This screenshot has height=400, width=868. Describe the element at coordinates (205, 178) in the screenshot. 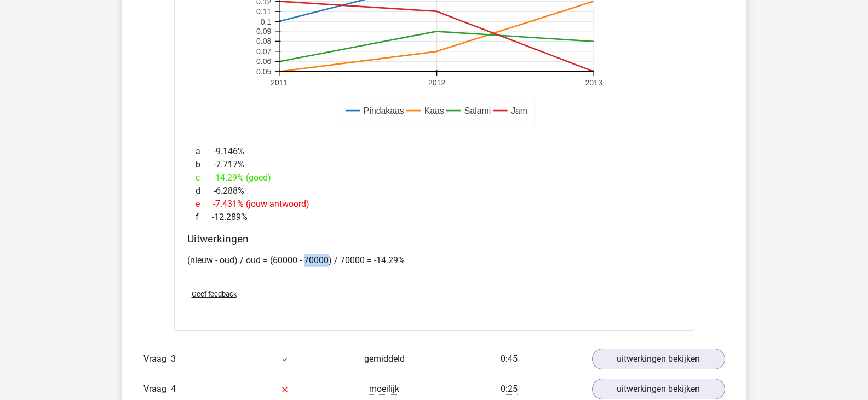

I see `span: c` at that location.